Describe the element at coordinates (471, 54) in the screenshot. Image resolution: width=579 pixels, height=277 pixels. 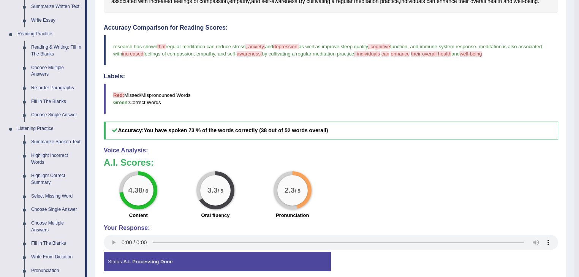
I see `span: well-being` at that location.